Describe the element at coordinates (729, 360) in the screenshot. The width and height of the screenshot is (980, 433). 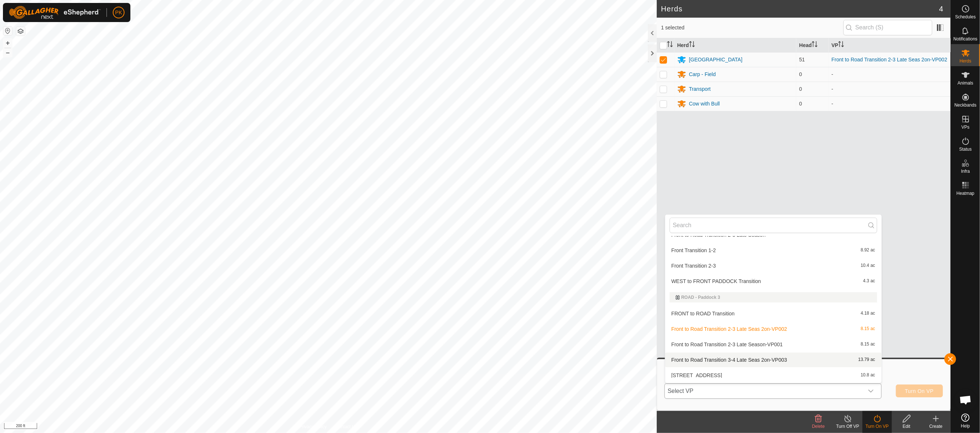
I see `span: Front to Road Transition 3-4 Late Seas 2on-VP003` at that location.